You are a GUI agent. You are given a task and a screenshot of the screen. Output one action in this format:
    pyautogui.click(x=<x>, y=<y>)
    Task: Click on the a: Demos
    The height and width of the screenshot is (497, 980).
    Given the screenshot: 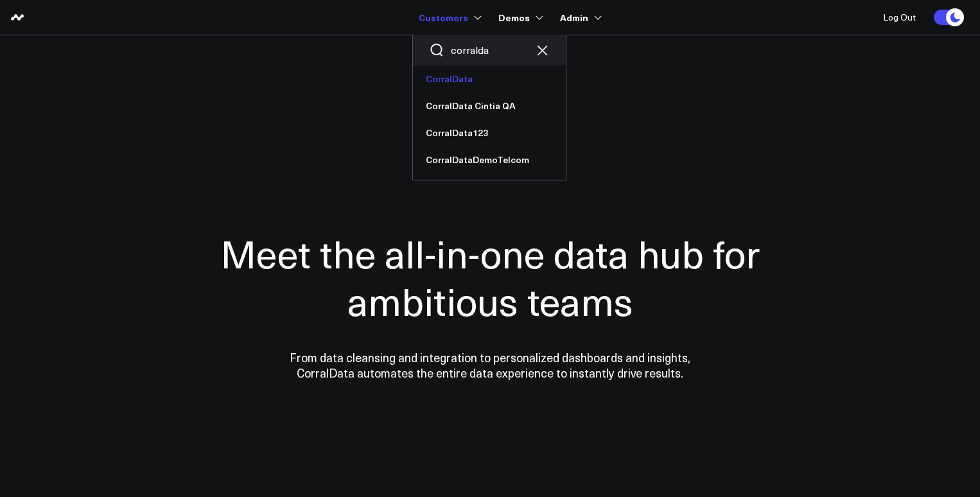 What is the action you would take?
    pyautogui.click(x=520, y=17)
    